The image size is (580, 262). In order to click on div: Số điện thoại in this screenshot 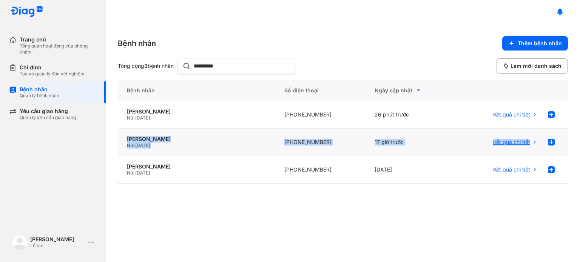, I will do `click(320, 91)`.